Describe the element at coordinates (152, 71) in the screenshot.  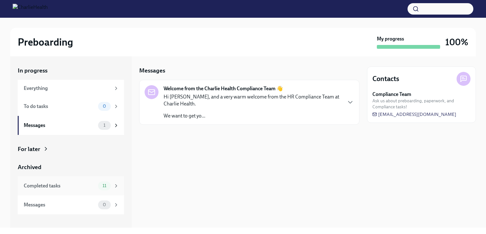
I see `h5: Messages` at that location.